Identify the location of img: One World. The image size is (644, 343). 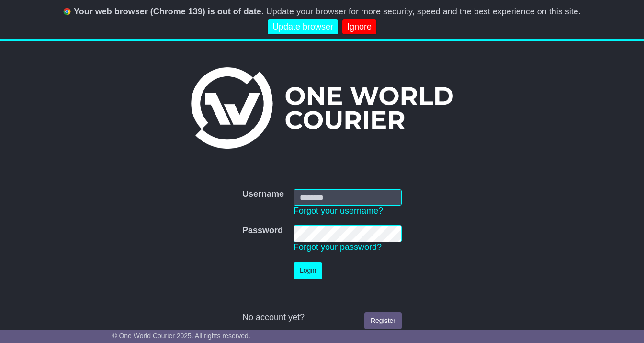
(322, 108).